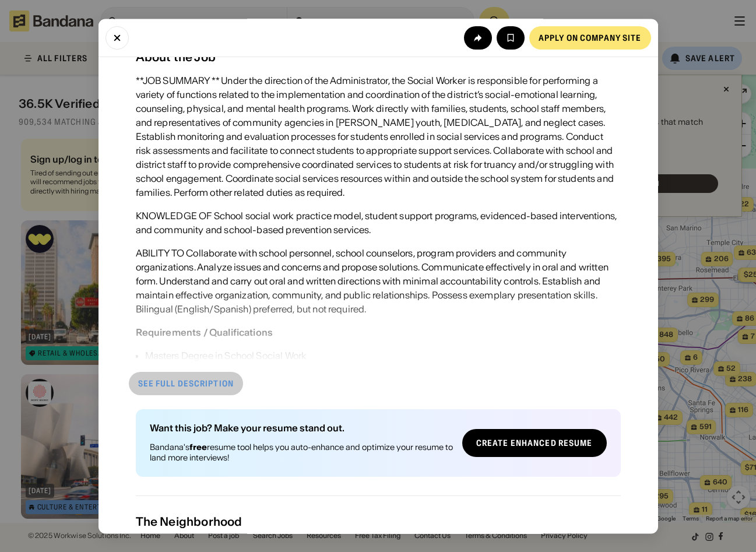 Image resolution: width=756 pixels, height=552 pixels. What do you see at coordinates (302, 428) in the screenshot?
I see `div: Want this job? Make your resume stand out.` at bounding box center [302, 428].